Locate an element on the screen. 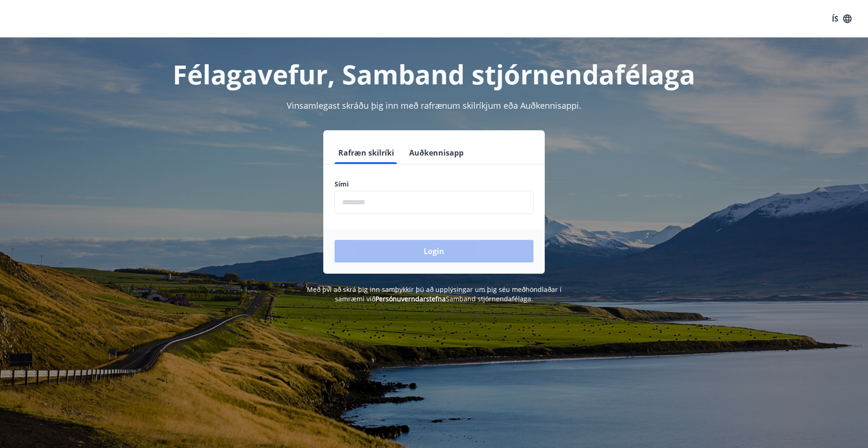  button: Auðkennisapp is located at coordinates (436, 153).